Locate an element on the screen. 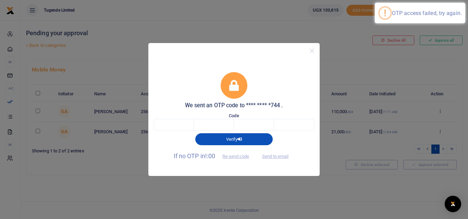 Image resolution: width=468 pixels, height=219 pixels. span: !:00 is located at coordinates (210, 156).